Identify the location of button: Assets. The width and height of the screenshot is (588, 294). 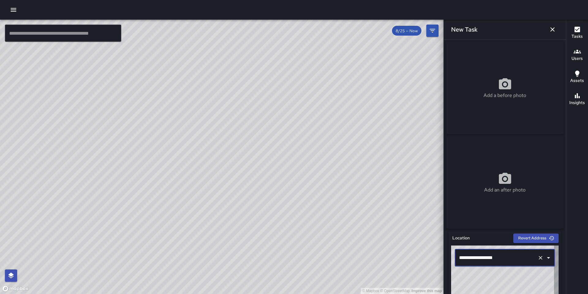
(577, 77).